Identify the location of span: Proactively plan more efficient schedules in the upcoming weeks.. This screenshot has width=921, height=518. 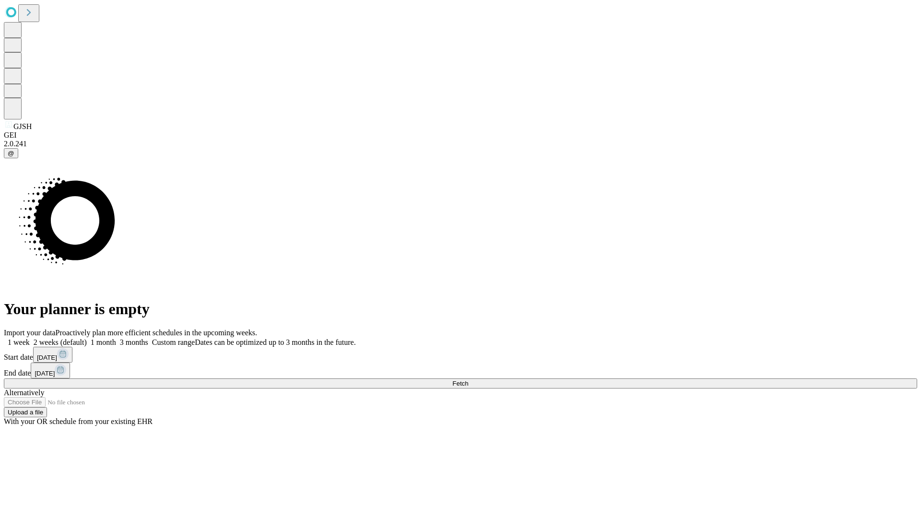
(156, 333).